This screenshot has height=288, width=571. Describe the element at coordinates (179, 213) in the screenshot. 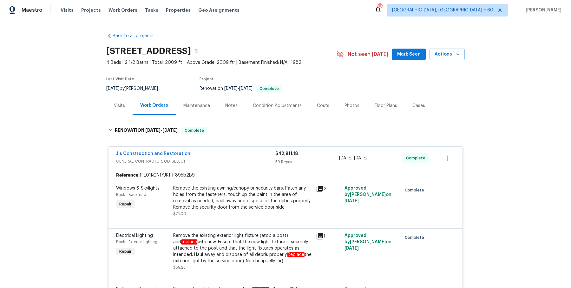

I see `span: $75.00` at that location.